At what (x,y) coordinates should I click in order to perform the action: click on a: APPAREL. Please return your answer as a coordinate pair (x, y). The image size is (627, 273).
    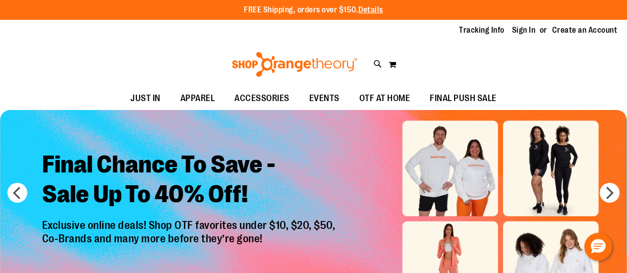
    Looking at the image, I should click on (198, 99).